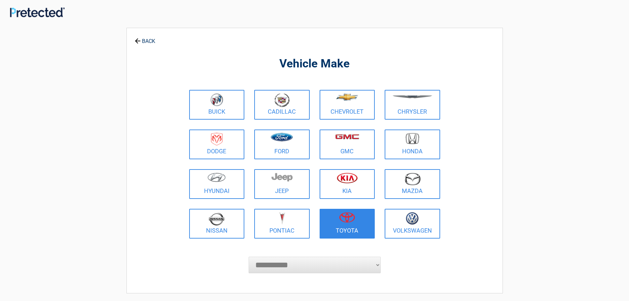  I want to click on a: Mazda, so click(412, 184).